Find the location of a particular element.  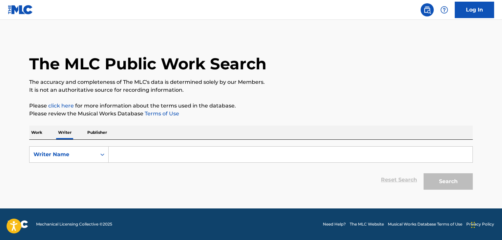

div: Writer Name is located at coordinates (63, 154).